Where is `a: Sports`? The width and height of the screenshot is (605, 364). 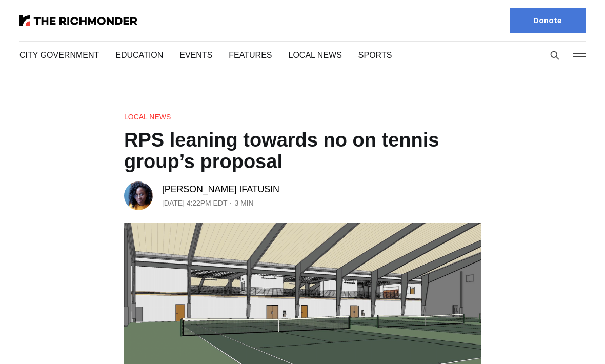 a: Sports is located at coordinates (362, 55).